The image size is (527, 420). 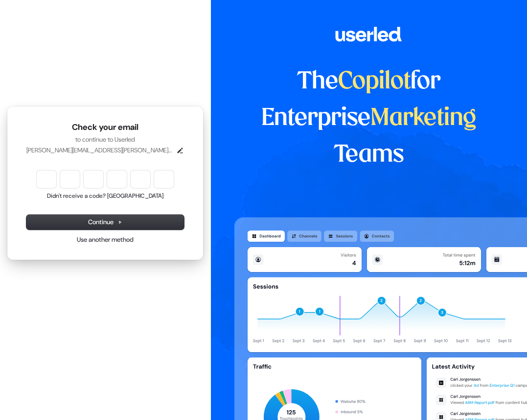 What do you see at coordinates (105, 222) in the screenshot?
I see `span: Continue` at bounding box center [105, 222].